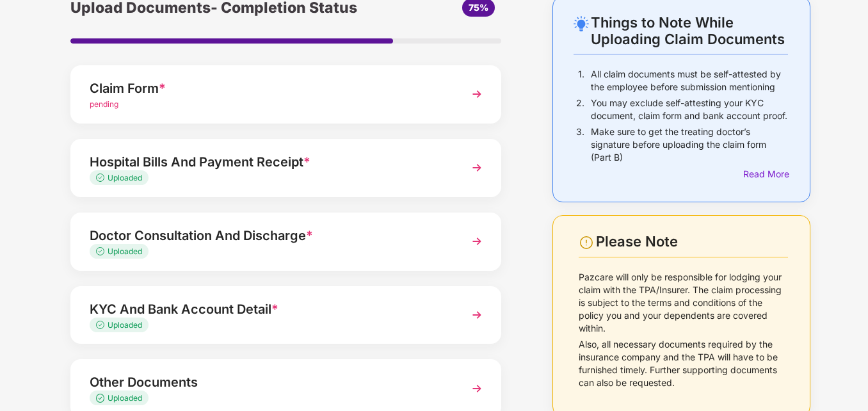 This screenshot has width=868, height=411. Describe the element at coordinates (269, 382) in the screenshot. I see `div: Other Documents` at that location.